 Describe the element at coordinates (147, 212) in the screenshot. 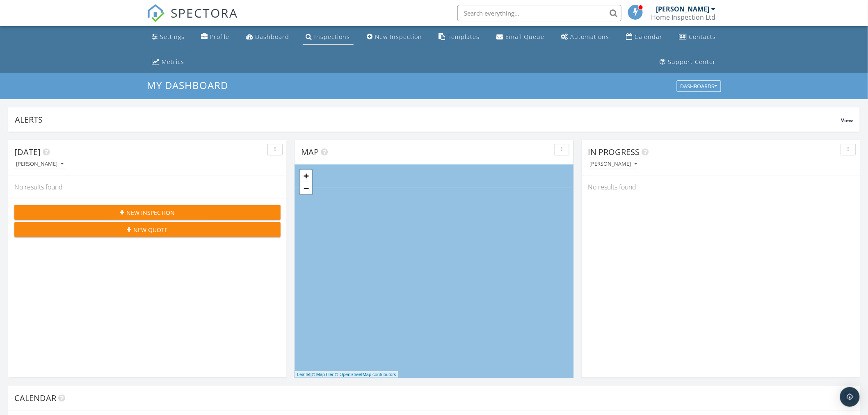

I see `button: New Inspection` at that location.